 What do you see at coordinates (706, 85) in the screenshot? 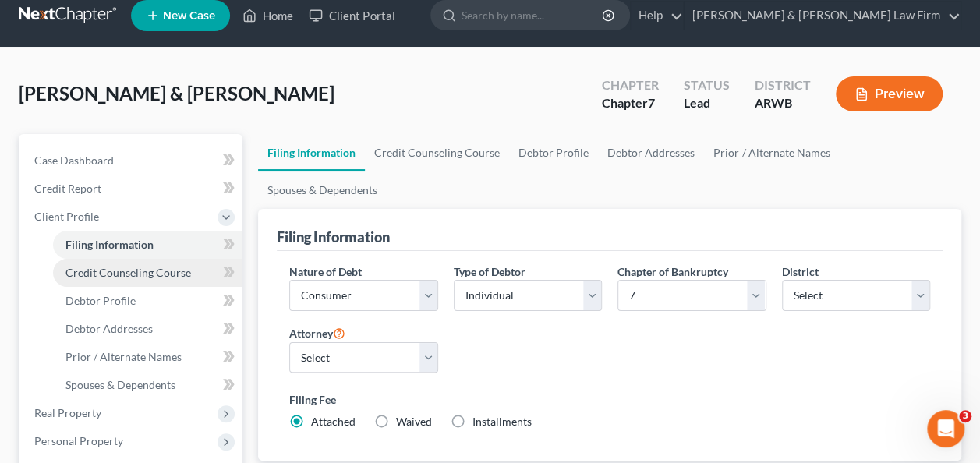
I see `div: Status` at bounding box center [706, 85].